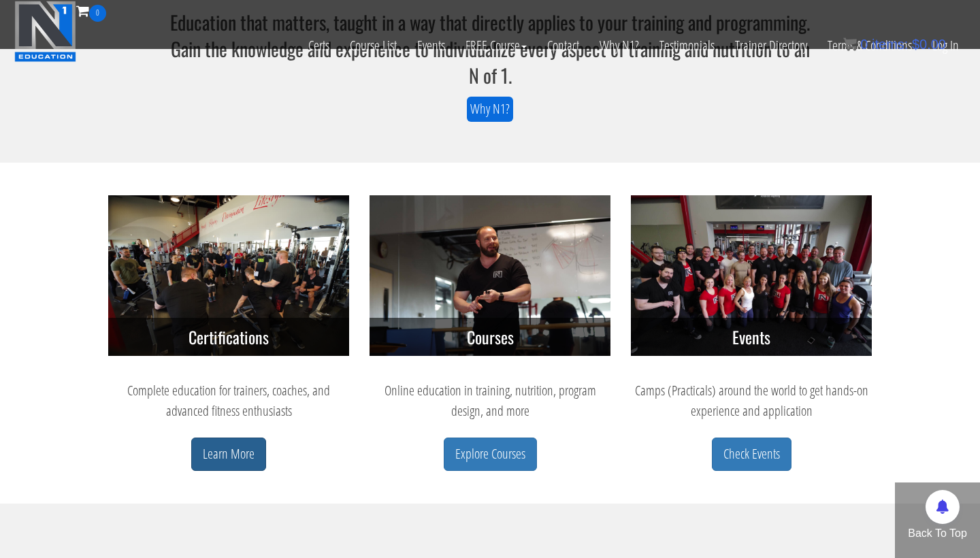 This screenshot has height=558, width=980. I want to click on a: Testimonials, so click(686, 45).